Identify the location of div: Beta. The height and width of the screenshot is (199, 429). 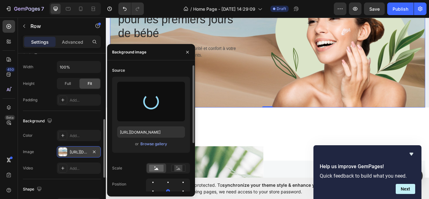
(10, 117).